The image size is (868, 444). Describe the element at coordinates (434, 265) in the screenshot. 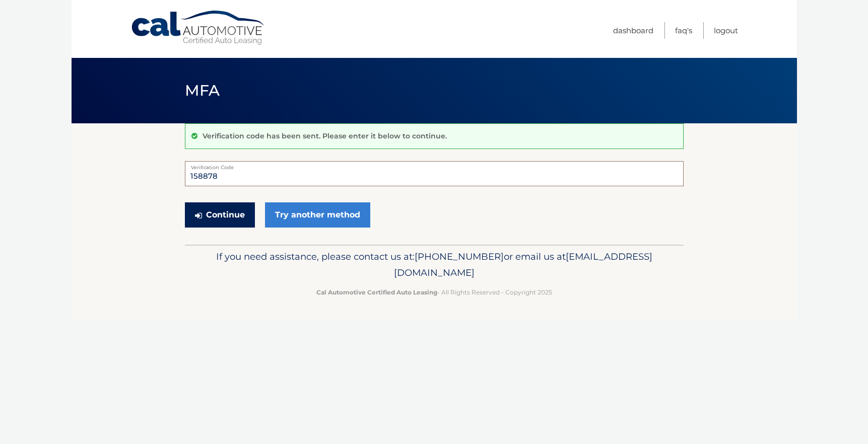

I see `p: If you need assistance, please contact us at: or email us at` at that location.